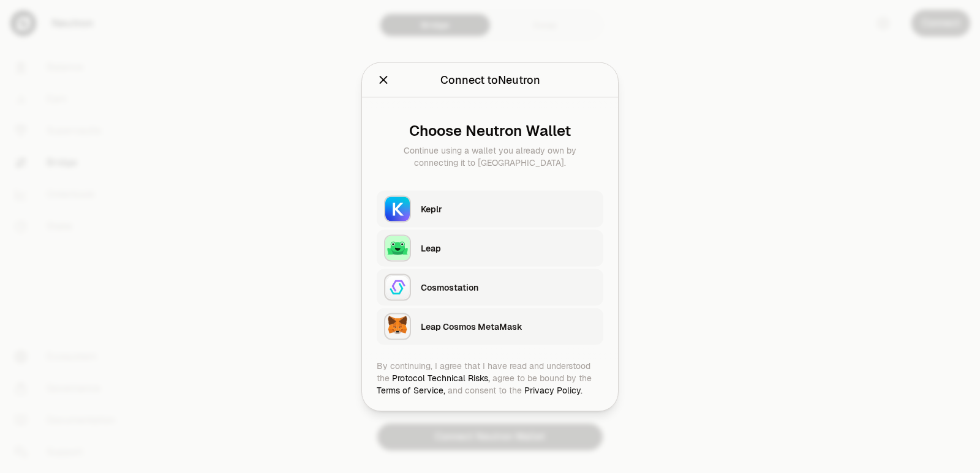 Image resolution: width=980 pixels, height=473 pixels. Describe the element at coordinates (553, 390) in the screenshot. I see `a: Privacy Policy.` at that location.